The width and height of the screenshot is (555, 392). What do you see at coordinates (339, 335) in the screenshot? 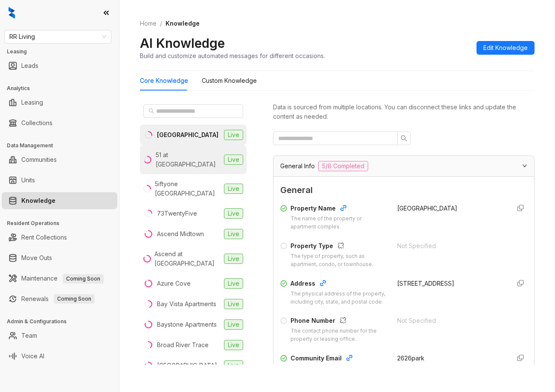
I see `div: The contact phone number for the property or leasing office.` at bounding box center [339, 335].